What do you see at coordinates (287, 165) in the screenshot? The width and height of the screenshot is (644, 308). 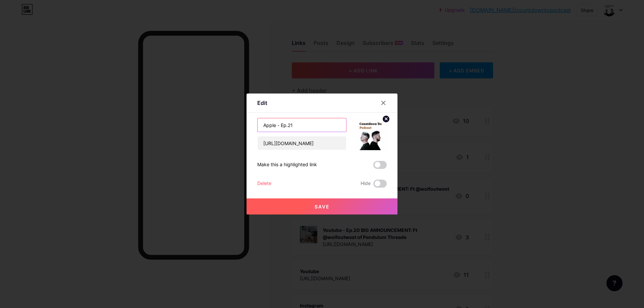 I see `div: Make this a highlighted link` at bounding box center [287, 165].